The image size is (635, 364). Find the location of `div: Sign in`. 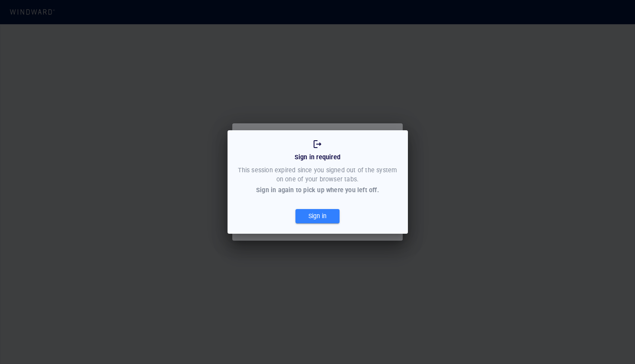

div: Sign in is located at coordinates (318, 216).